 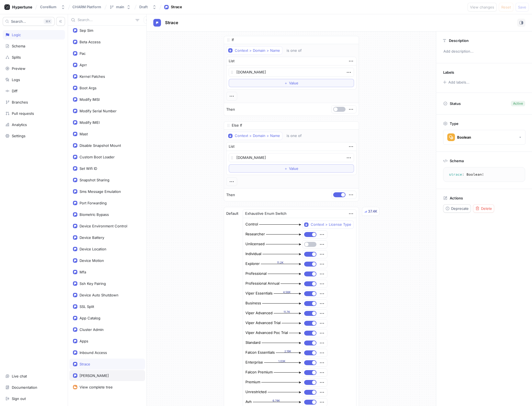 I want to click on p: Description, so click(x=459, y=41).